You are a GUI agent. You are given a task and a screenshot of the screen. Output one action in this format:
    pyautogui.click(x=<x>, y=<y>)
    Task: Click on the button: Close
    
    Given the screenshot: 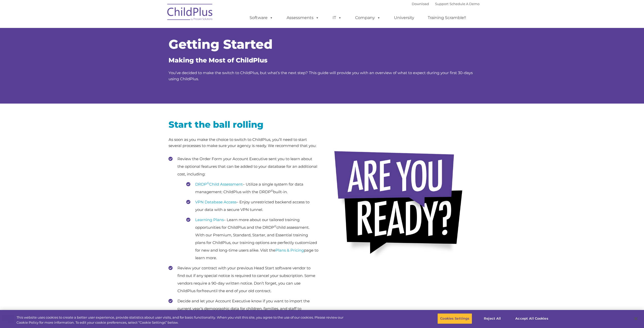 What is the action you would take?
    pyautogui.click(x=636, y=318)
    